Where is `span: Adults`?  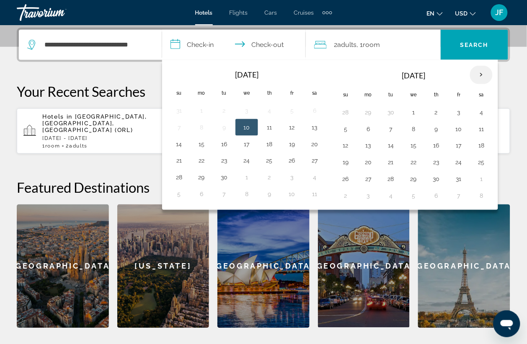
span: Adults is located at coordinates (347, 44).